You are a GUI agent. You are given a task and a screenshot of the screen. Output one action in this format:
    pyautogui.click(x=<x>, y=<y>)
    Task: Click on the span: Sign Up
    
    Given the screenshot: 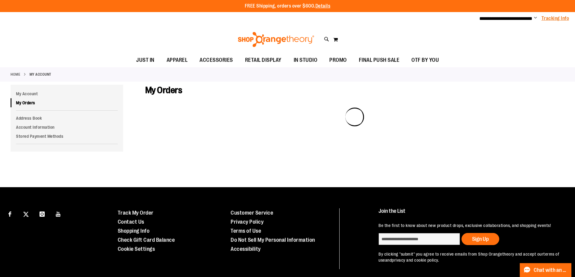 What is the action you would take?
    pyautogui.click(x=480, y=239)
    